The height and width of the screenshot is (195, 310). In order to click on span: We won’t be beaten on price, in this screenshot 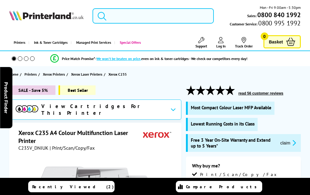, I will do `click(119, 59)`.